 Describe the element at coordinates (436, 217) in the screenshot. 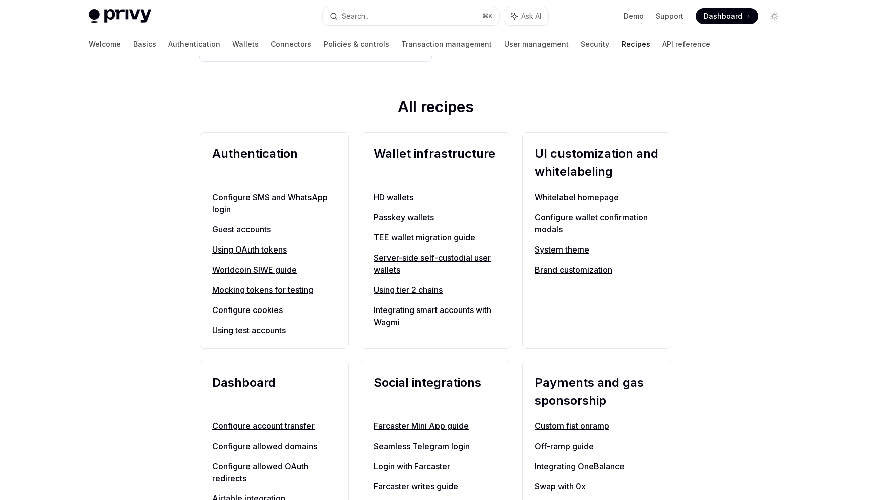

I see `a: Passkey wallets` at that location.